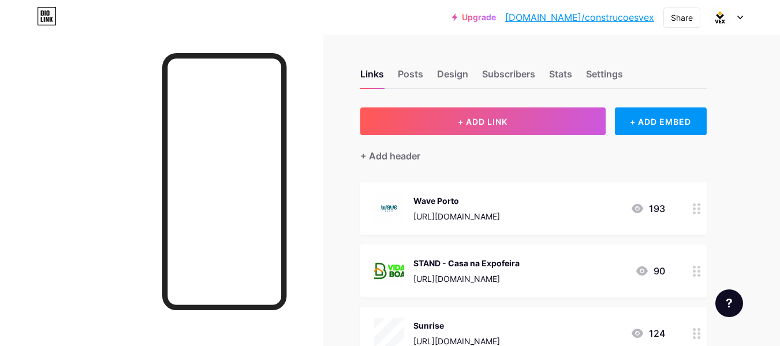 The width and height of the screenshot is (780, 346). I want to click on div: + Add header, so click(391, 156).